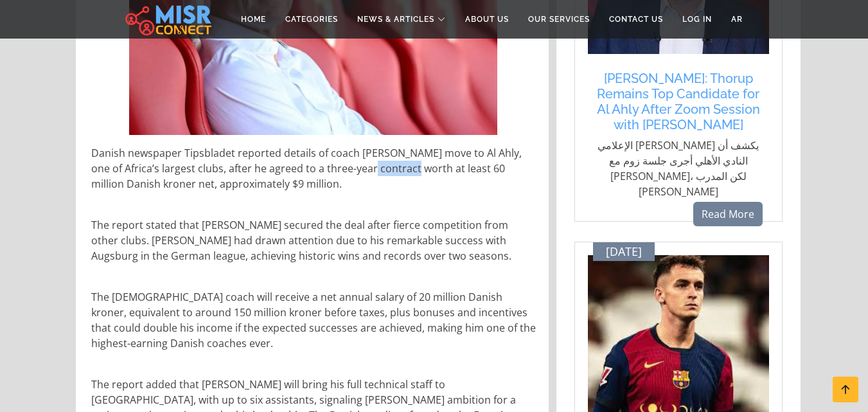  I want to click on a: Home, so click(253, 20).